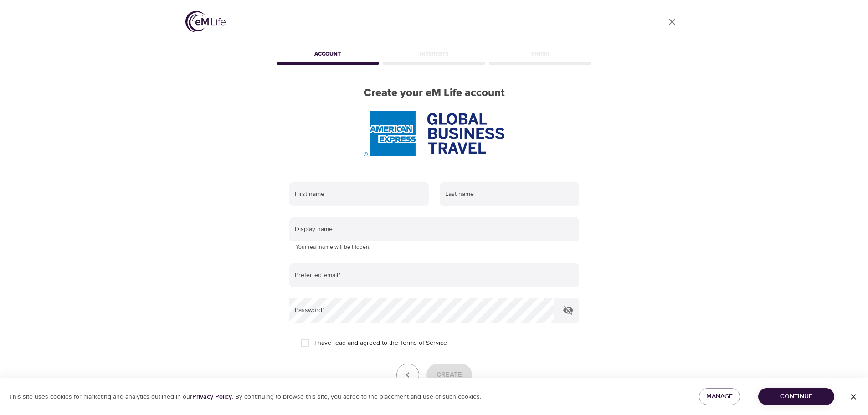  I want to click on h2: Create your eM Life account, so click(434, 93).